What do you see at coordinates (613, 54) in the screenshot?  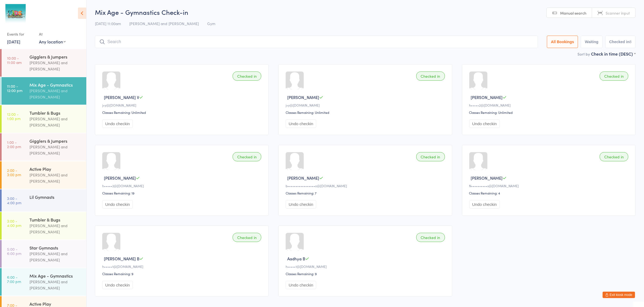 I see `div: Check in time (DESC)` at bounding box center [613, 54].